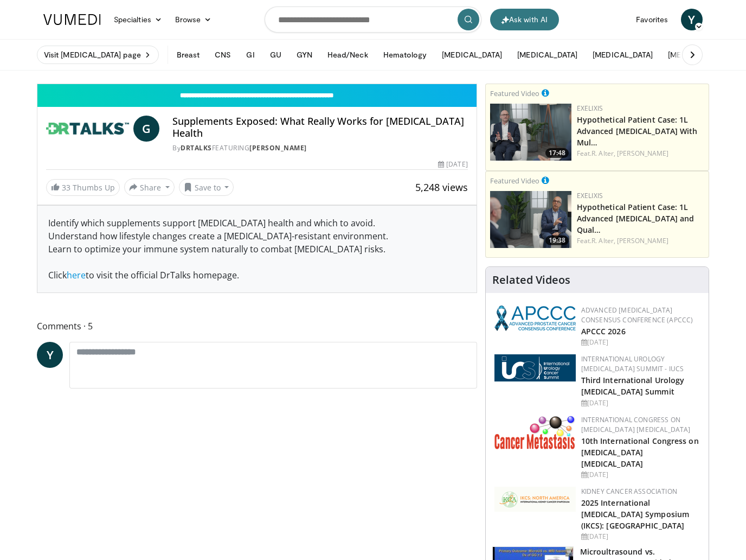 The width and height of the screenshot is (746, 560). Describe the element at coordinates (373, 19) in the screenshot. I see `input: Search topics, interventions` at that location.